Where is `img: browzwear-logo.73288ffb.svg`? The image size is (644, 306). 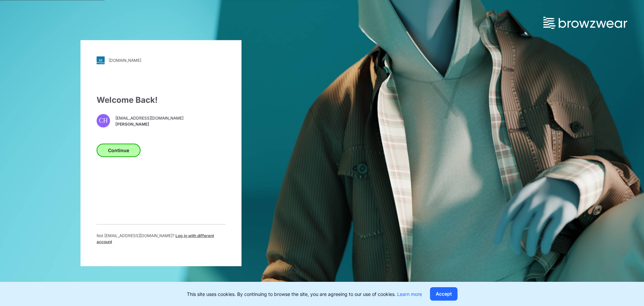 img: browzwear-logo.73288ffb.svg is located at coordinates (585, 23).